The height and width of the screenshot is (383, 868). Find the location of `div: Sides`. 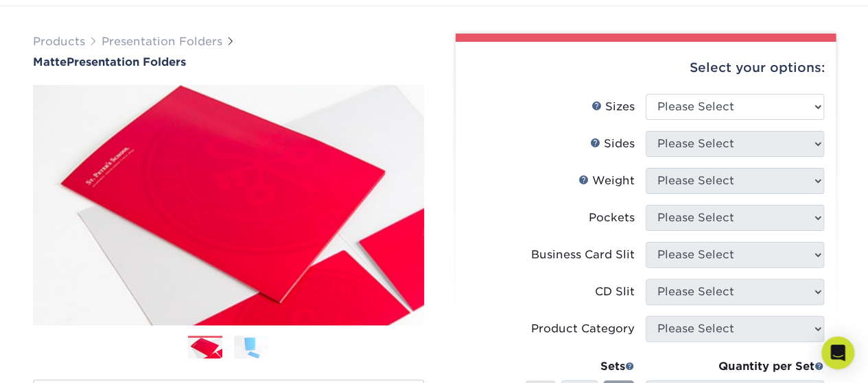

div: Sides is located at coordinates (612, 144).